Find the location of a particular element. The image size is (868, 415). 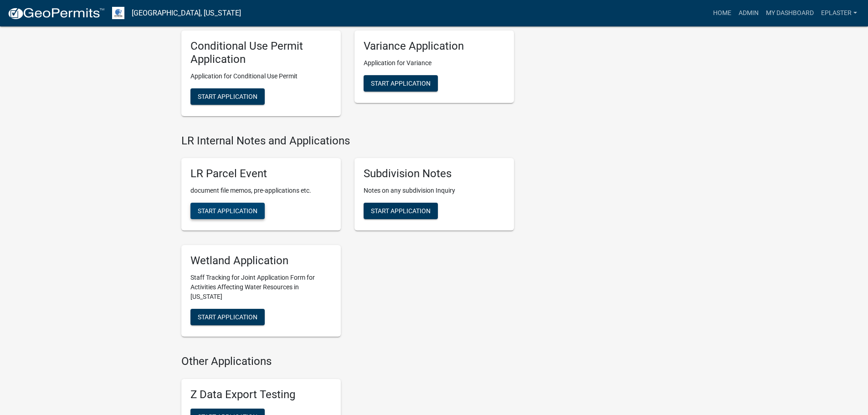

p: Notes on any subdivision Inquiry is located at coordinates (435, 190).